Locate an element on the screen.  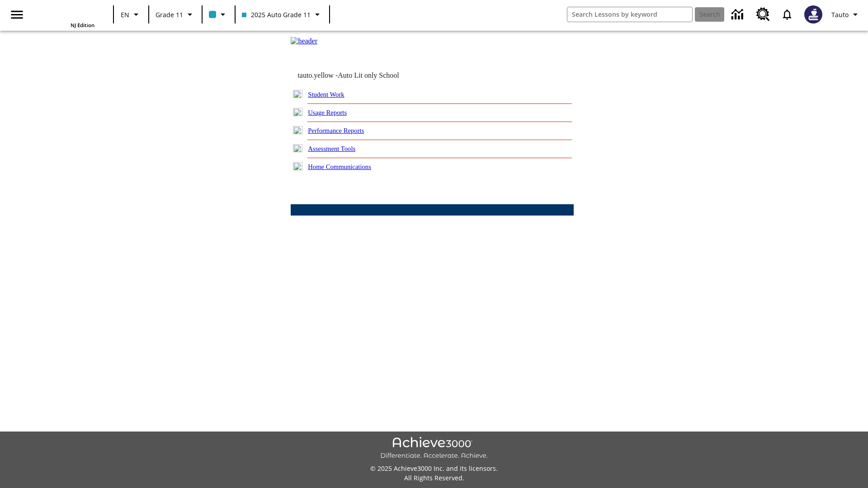
div: Home is located at coordinates (65, 15).